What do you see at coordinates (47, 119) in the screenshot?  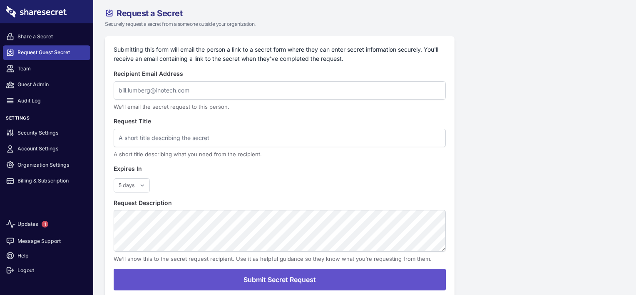 I see `h3: Settings` at bounding box center [47, 119].